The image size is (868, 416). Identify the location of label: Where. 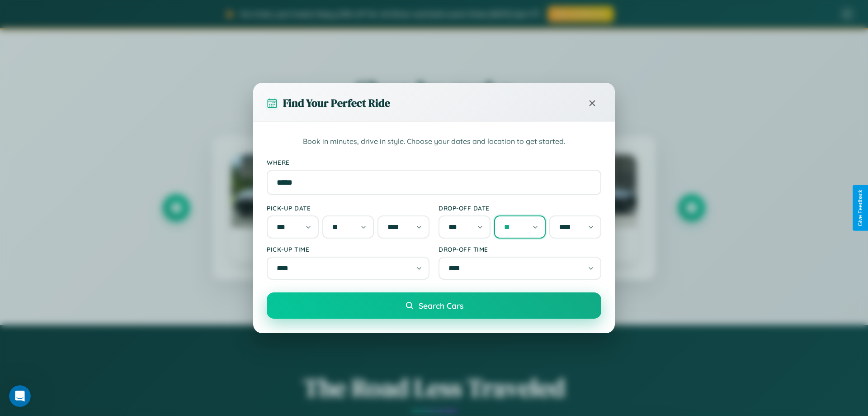
(434, 162).